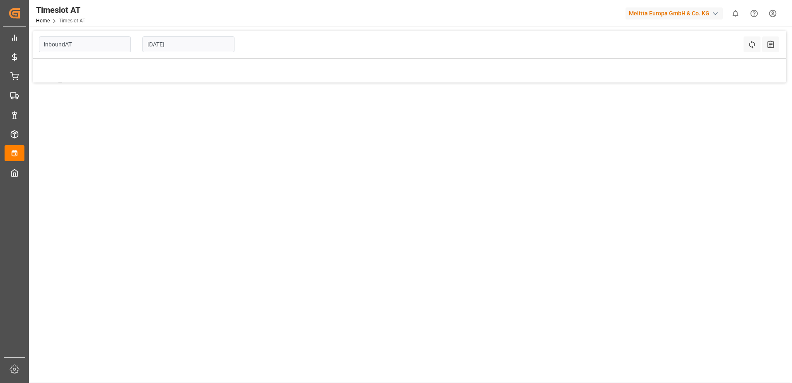 The height and width of the screenshot is (383, 792). I want to click on div: Timeslot AT, so click(60, 10).